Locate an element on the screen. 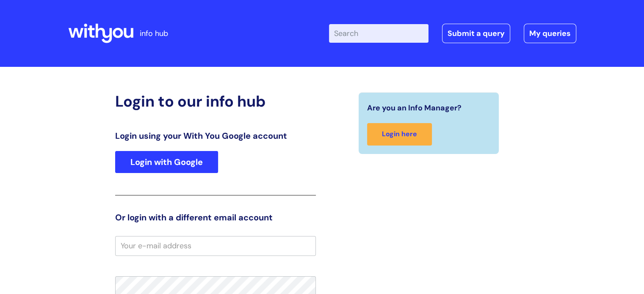  span: Are you an Info Manager? is located at coordinates (414, 108).